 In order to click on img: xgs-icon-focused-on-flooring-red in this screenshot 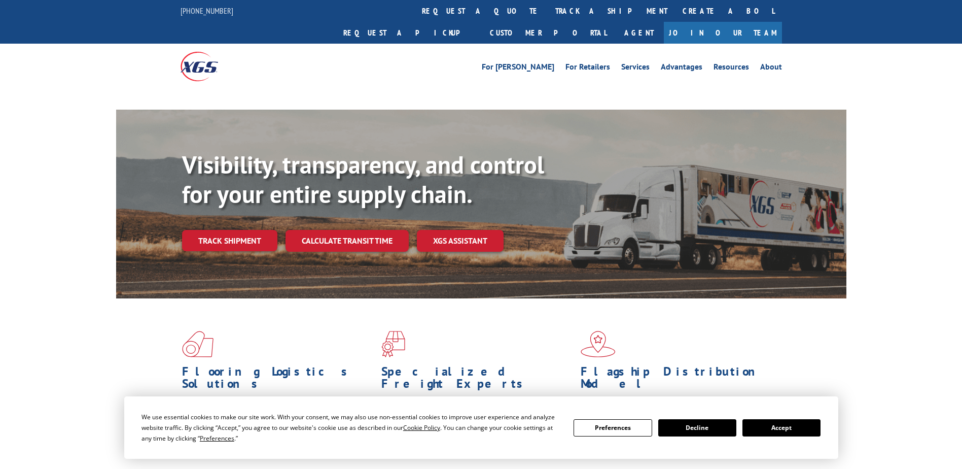, I will do `click(393, 344)`.